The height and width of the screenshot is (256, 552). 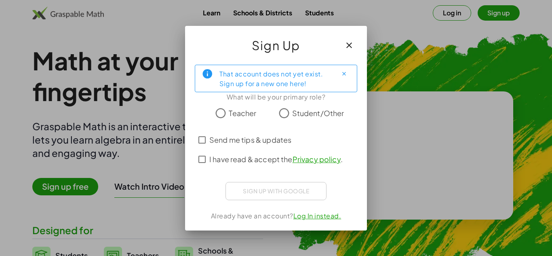 What do you see at coordinates (276, 159) in the screenshot?
I see `span: I have read & accept the .` at bounding box center [276, 159].